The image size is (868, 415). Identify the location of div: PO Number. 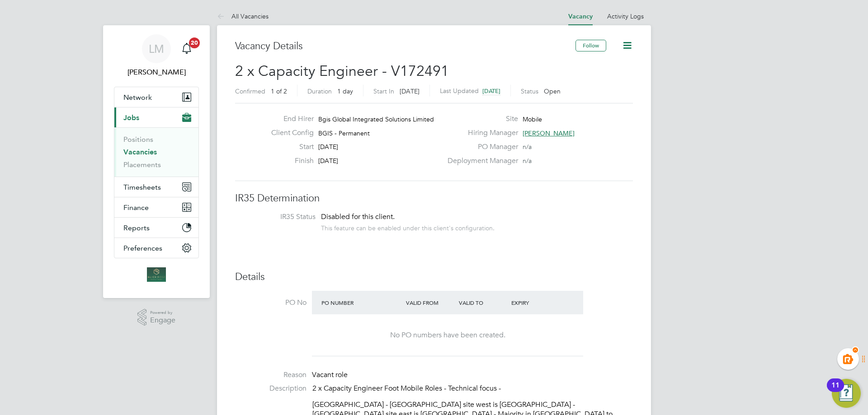
(361, 302).